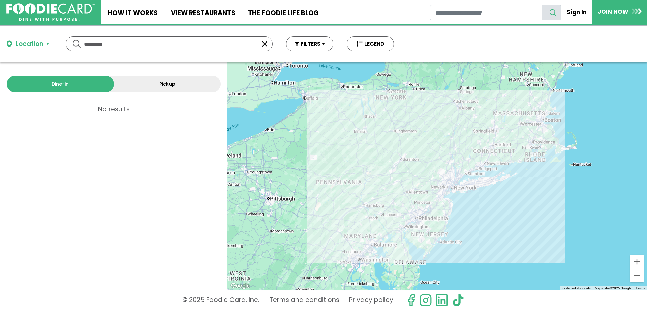 The height and width of the screenshot is (310, 647). Describe the element at coordinates (371, 300) in the screenshot. I see `a: Privacy policy` at that location.